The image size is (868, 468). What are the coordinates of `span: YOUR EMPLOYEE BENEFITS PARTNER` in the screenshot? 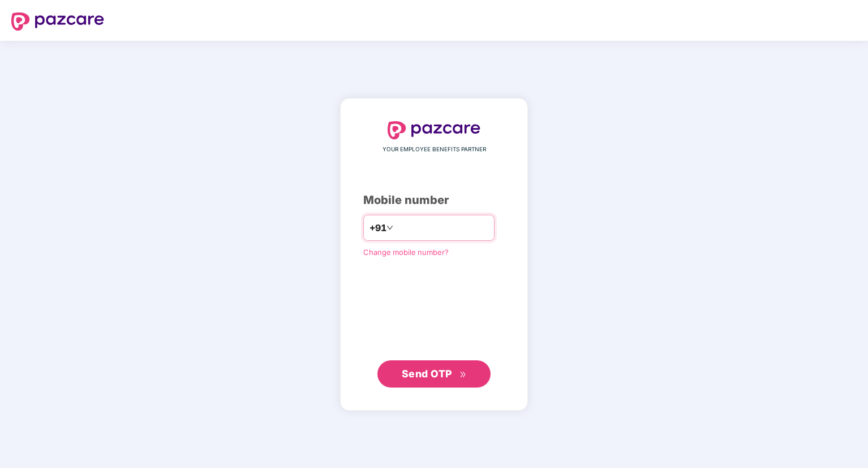 It's located at (434, 149).